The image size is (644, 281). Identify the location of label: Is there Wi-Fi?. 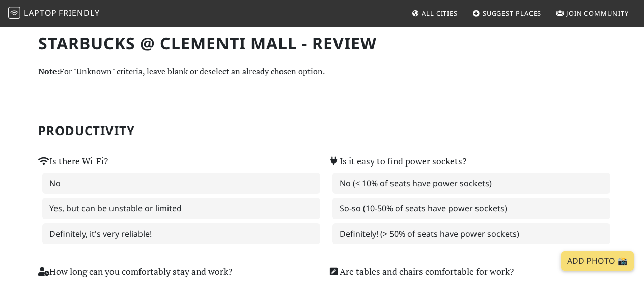
(73, 161).